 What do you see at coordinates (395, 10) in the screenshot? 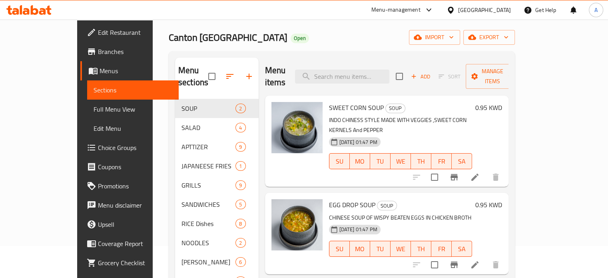
I see `div: Menu-management` at bounding box center [395, 10].